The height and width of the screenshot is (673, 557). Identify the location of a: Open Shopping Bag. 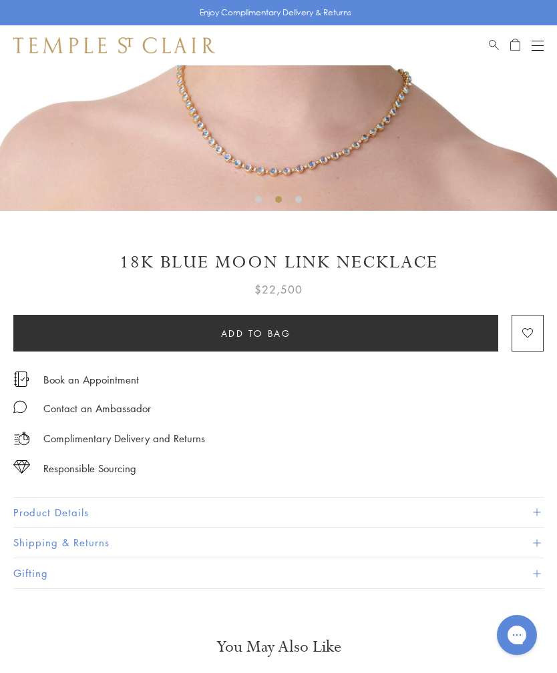
(515, 45).